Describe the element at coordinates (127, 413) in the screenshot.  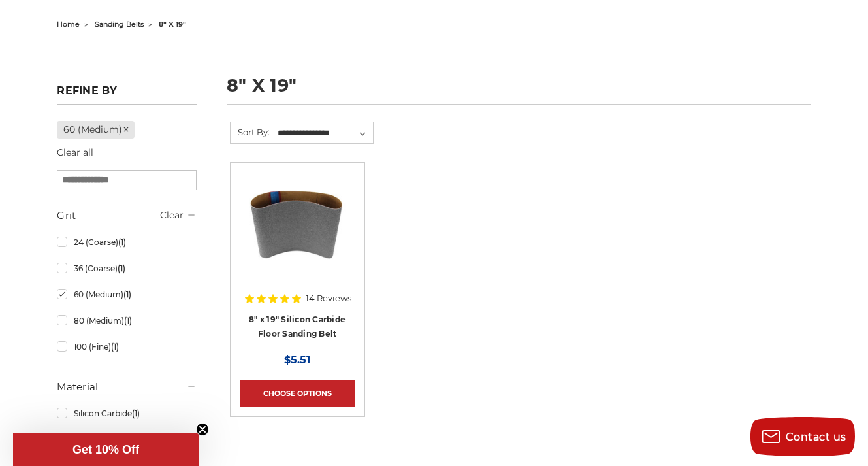
I see `a: Silicon Carbide` at that location.